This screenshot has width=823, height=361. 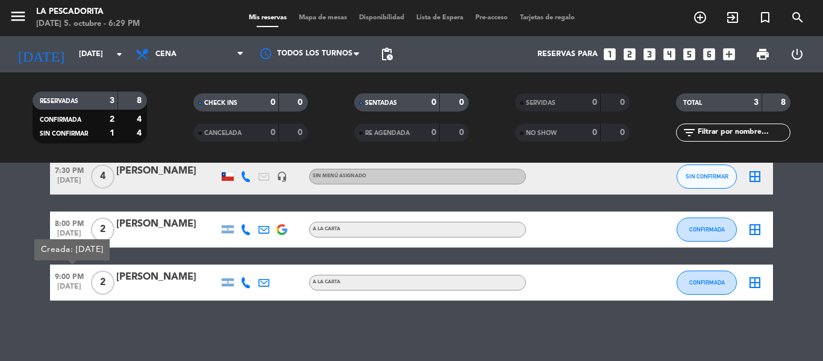 I want to click on span: SERVIDAS, so click(x=540, y=103).